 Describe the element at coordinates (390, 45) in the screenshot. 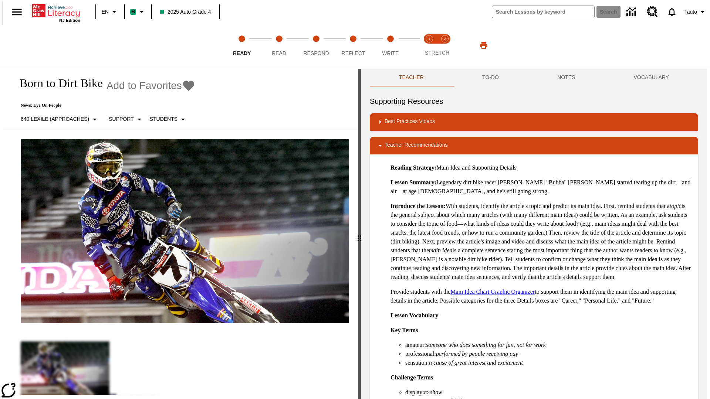

I see `button: Write step 5 of 5` at that location.